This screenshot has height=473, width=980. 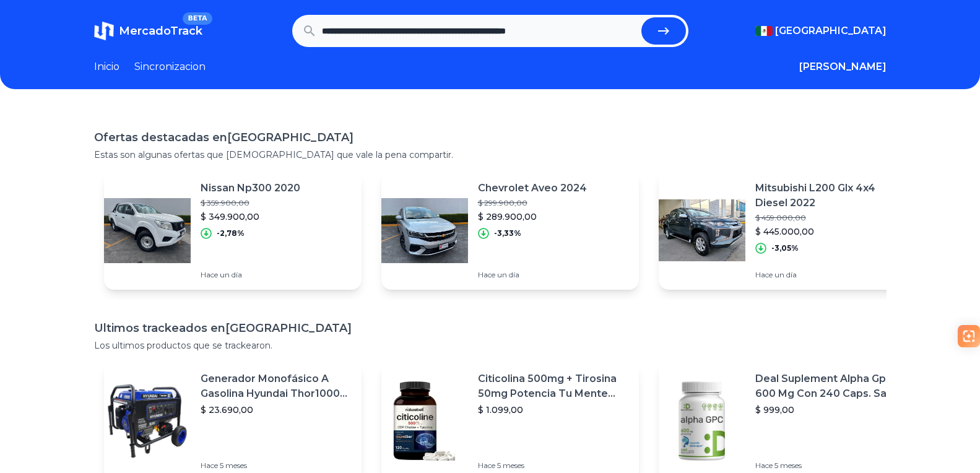 What do you see at coordinates (250, 189) in the screenshot?
I see `p: Nissan Np300 2020` at bounding box center [250, 189].